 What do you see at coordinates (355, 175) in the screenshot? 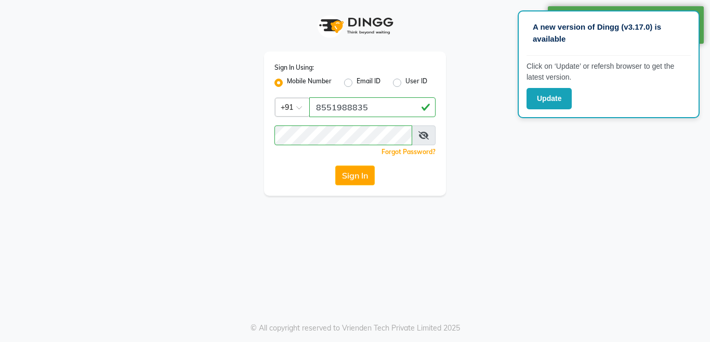
I see `button: Sign In` at bounding box center [355, 175].